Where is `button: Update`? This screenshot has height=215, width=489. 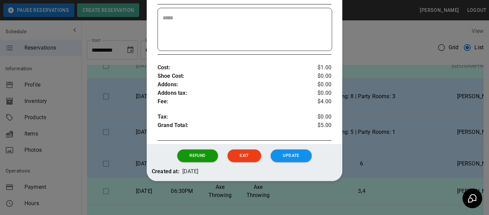
button: Update is located at coordinates (291, 155).